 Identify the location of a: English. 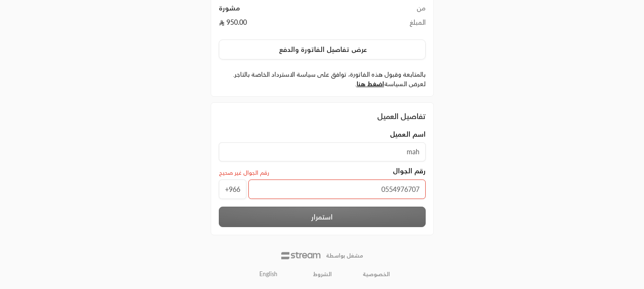
(269, 274).